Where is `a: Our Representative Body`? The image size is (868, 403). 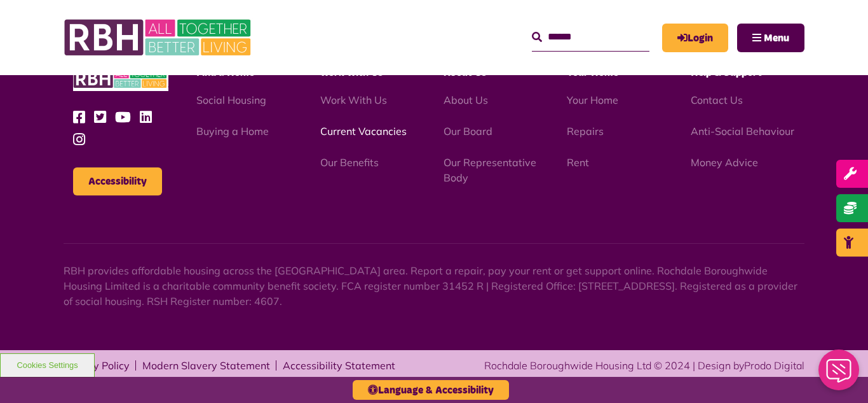 a: Our Representative Body is located at coordinates (490, 170).